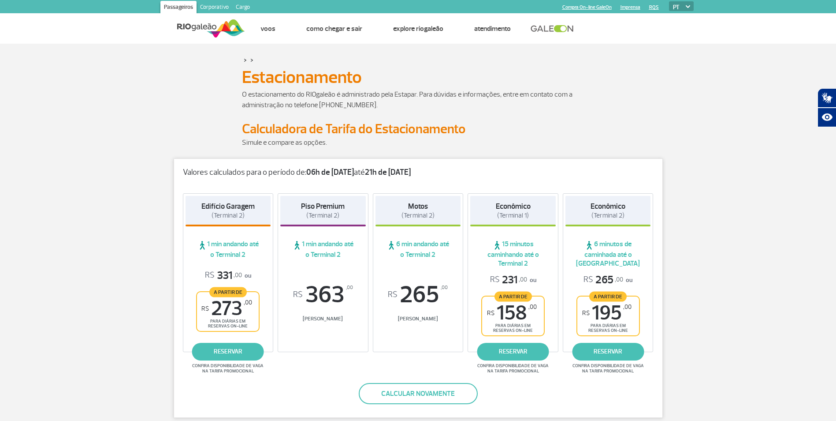 The image size is (836, 421). What do you see at coordinates (418, 129) in the screenshot?
I see `h2: Calculadora de Tarifa do Estacionamento` at bounding box center [418, 129].